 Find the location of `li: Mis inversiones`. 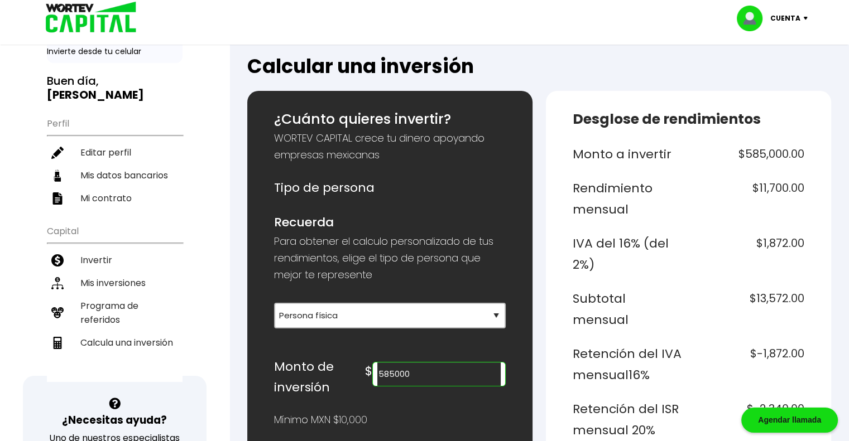

li: Mis inversiones is located at coordinates (114, 283).